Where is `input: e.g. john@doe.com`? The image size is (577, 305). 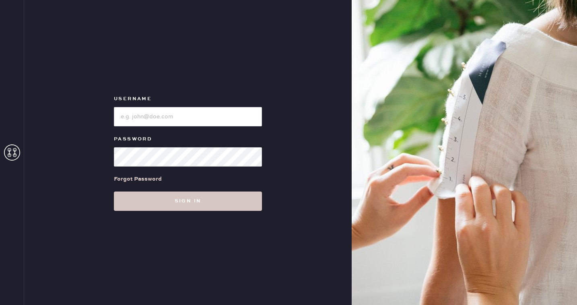 input: e.g. john@doe.com is located at coordinates (188, 117).